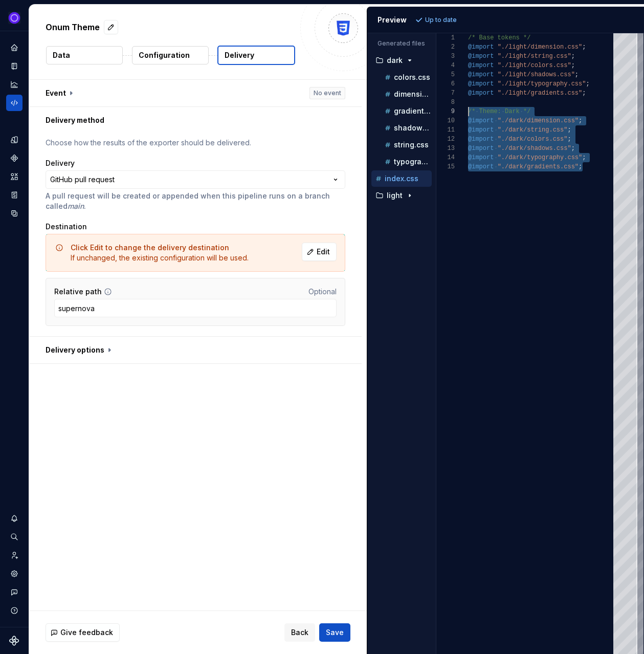 This screenshot has width=644, height=654. I want to click on span: Save, so click(334, 632).